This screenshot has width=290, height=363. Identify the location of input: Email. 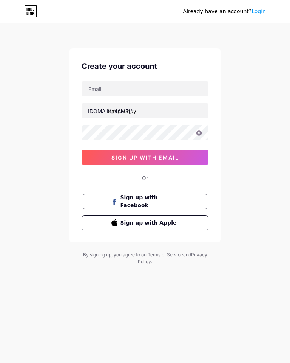
(145, 89).